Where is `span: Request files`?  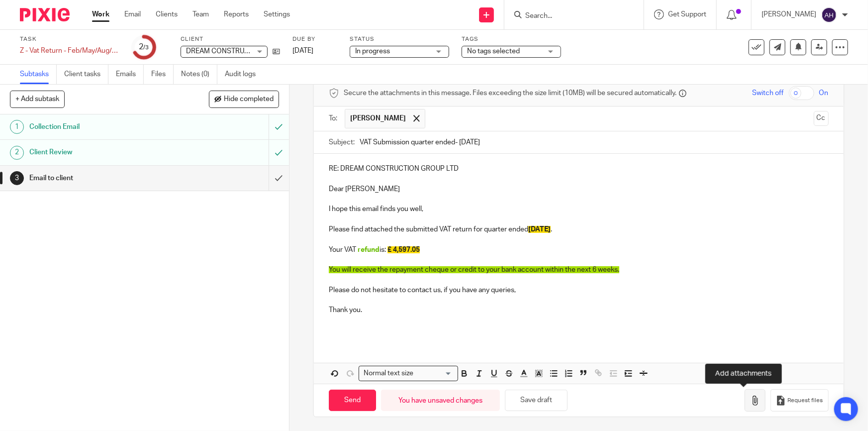
span: Request files is located at coordinates (805, 400).